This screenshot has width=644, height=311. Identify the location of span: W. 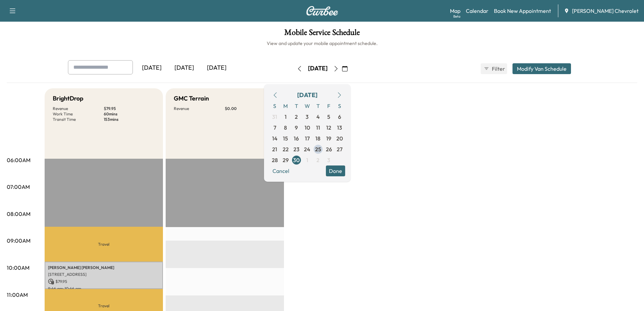
(307, 106).